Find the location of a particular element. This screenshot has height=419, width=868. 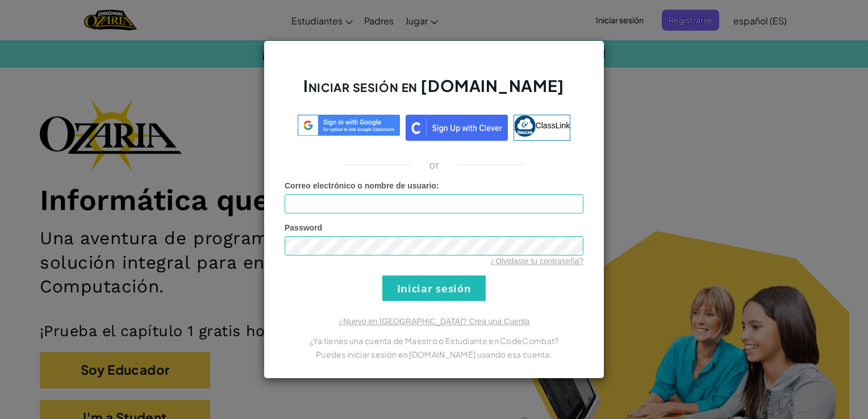

img: clever_sso_button@2x.png is located at coordinates (456, 128).